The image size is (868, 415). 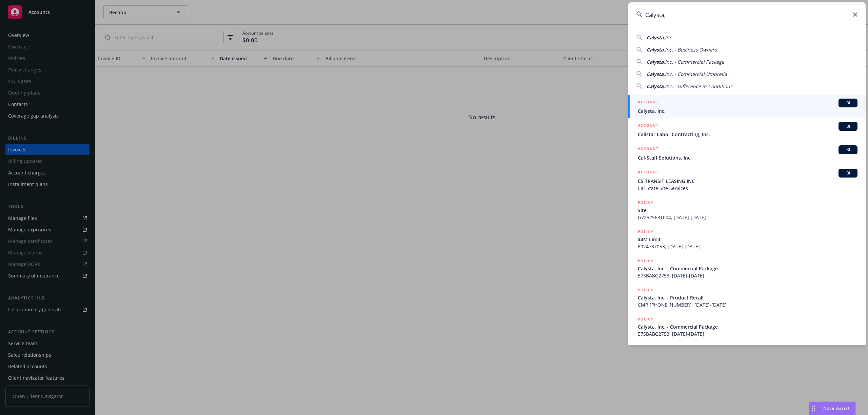 I want to click on a: ACCOUNTBICS TRANSIT LEASING INCCal-State Site Services, so click(x=747, y=180).